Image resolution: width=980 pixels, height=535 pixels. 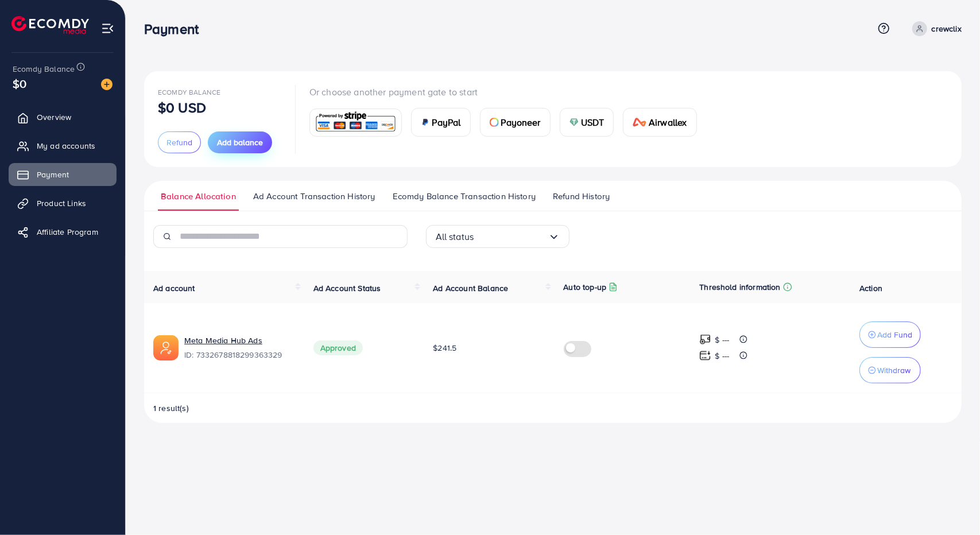 What do you see at coordinates (174, 288) in the screenshot?
I see `span: Ad account` at bounding box center [174, 288].